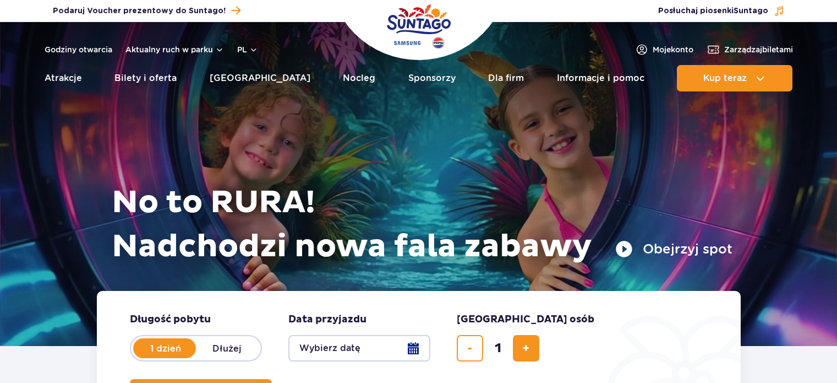  I want to click on a: Godziny otwarcia, so click(78, 50).